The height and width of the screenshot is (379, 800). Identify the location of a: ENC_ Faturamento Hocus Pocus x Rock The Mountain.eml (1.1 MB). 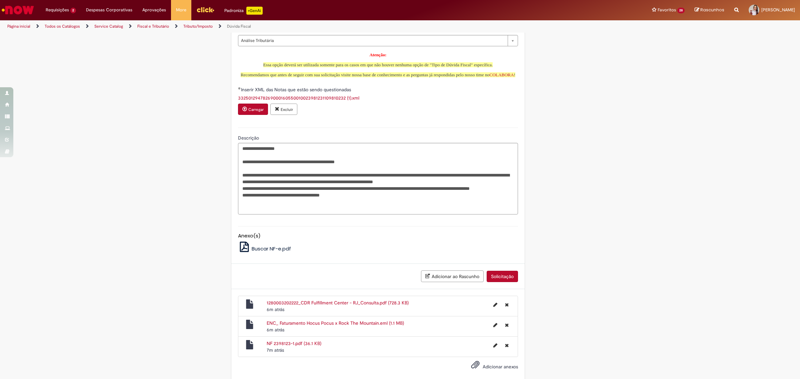
(335, 323).